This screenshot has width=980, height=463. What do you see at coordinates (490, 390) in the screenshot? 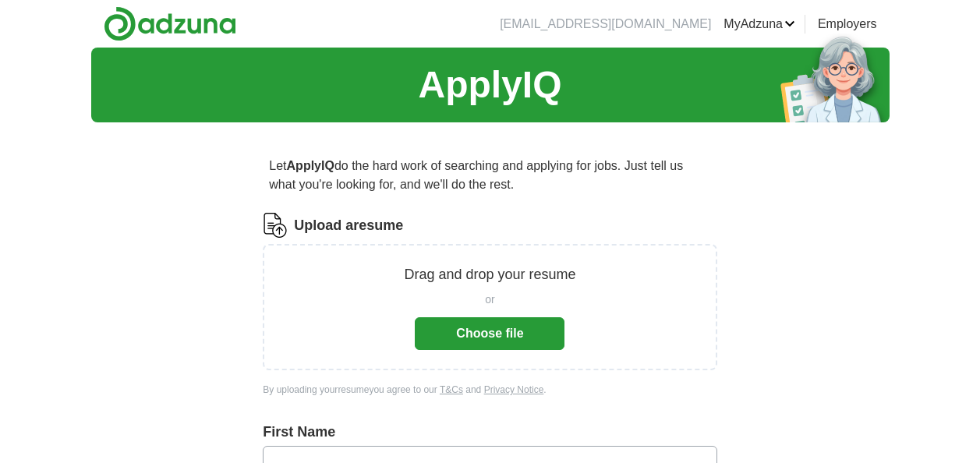
I see `div: By uploading your resume you agree to our and .` at bounding box center [490, 390].